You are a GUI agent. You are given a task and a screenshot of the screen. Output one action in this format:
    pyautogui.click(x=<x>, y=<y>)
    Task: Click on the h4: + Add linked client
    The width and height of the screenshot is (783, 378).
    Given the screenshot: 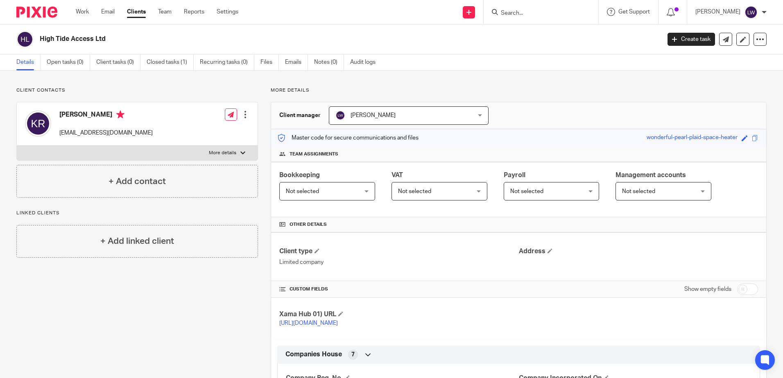 What is the action you would take?
    pyautogui.click(x=137, y=241)
    